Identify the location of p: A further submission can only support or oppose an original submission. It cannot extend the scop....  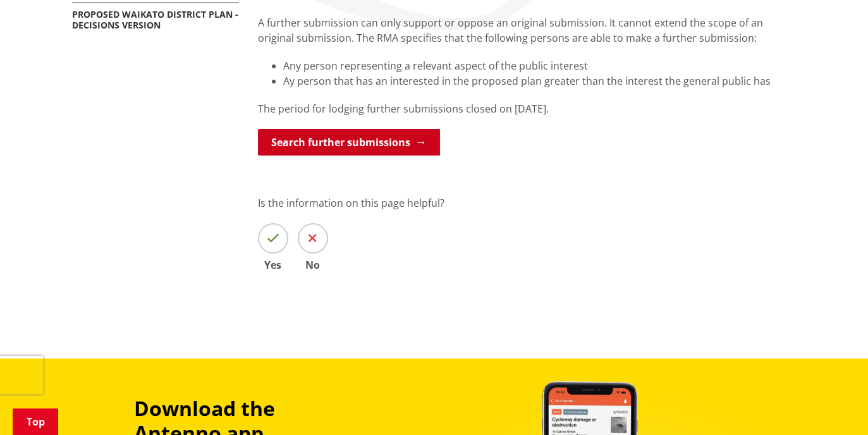
(528, 30).